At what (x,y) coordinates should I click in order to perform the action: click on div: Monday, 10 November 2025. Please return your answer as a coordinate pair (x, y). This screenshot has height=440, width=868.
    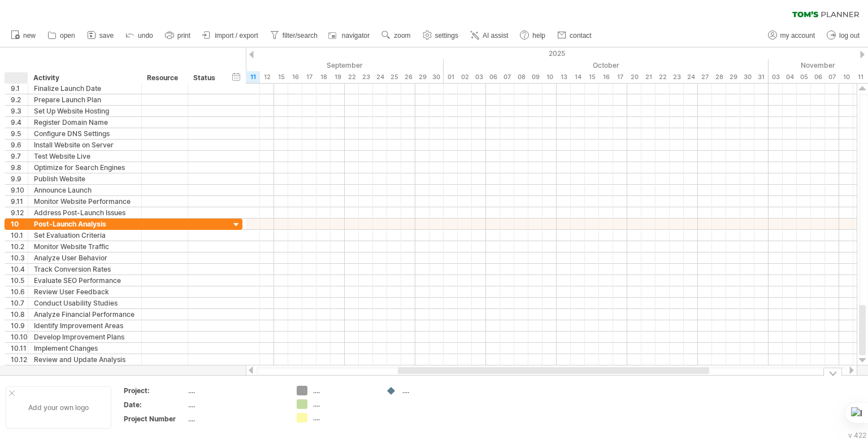
    Looking at the image, I should click on (846, 77).